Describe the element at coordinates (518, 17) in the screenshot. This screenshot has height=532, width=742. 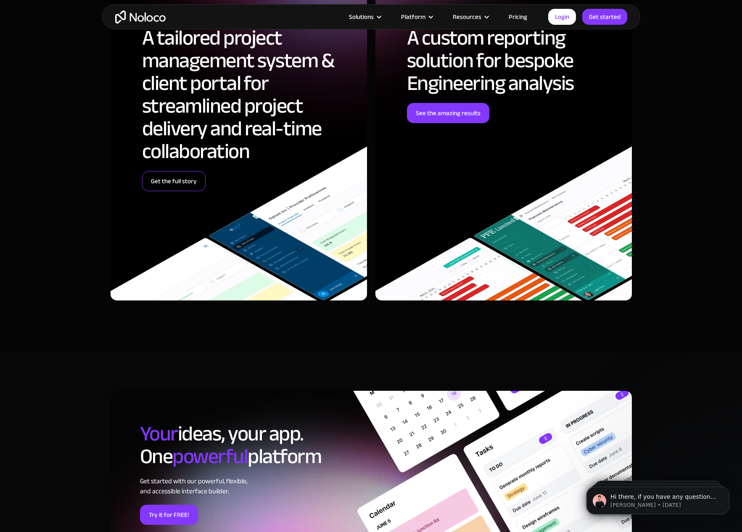
I see `a: Pricing` at that location.